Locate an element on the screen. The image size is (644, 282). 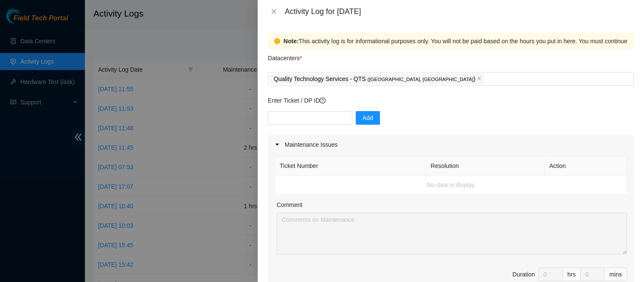
div: mins is located at coordinates (616, 275).